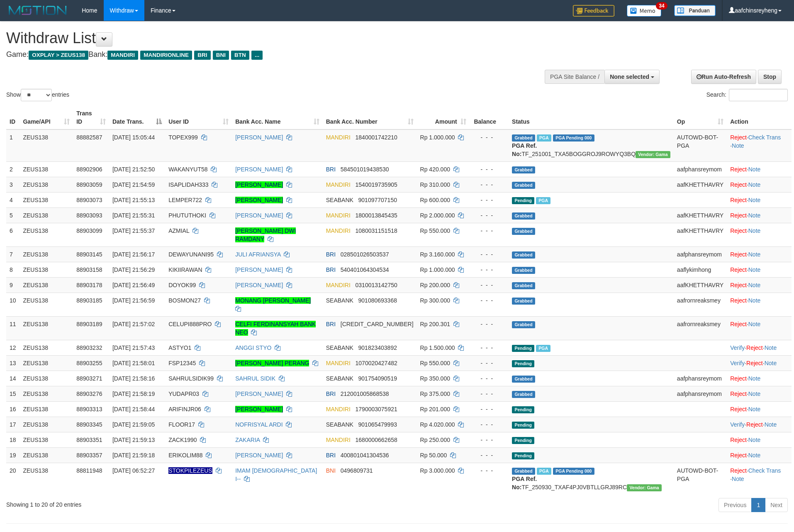 The image size is (794, 532). I want to click on td: 11, so click(13, 327).